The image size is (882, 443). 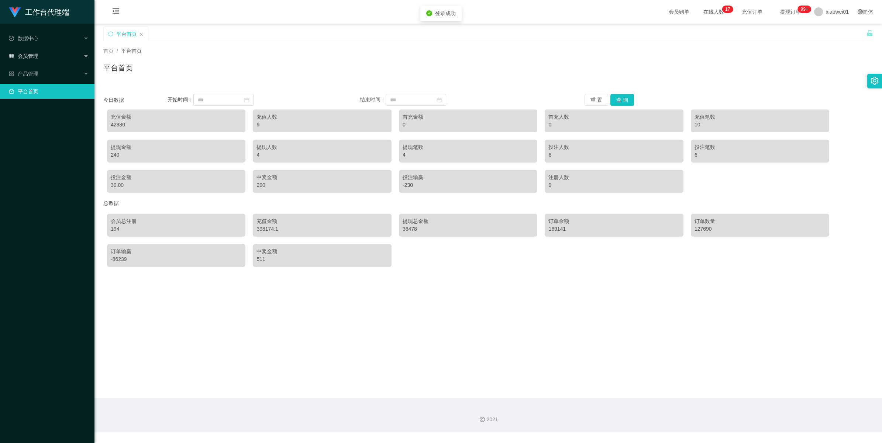 I want to click on i: 图标: table, so click(x=11, y=56).